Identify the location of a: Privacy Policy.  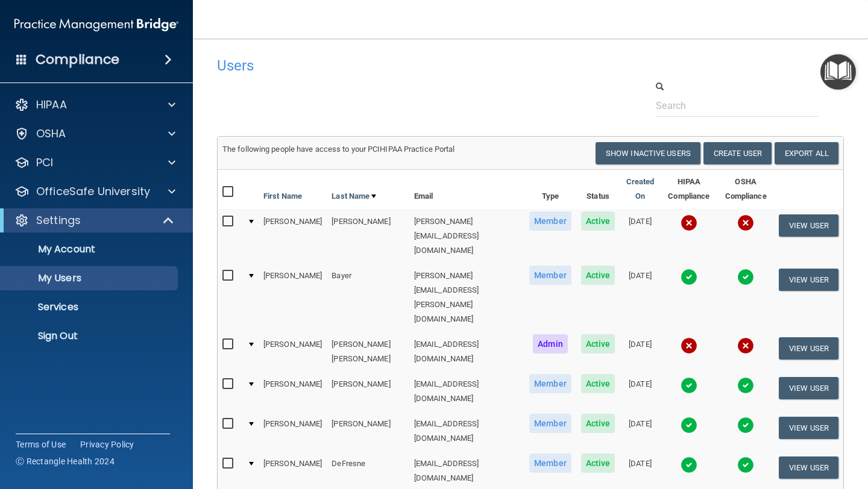
(107, 444).